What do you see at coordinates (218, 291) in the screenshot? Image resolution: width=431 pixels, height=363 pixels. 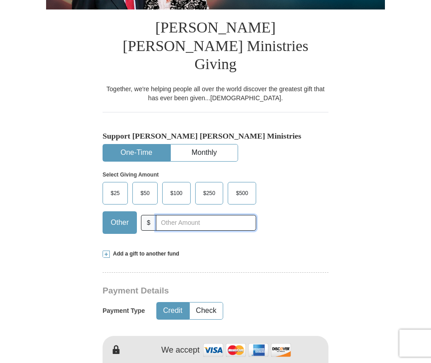 I see `h3: Payment Details` at bounding box center [218, 291].